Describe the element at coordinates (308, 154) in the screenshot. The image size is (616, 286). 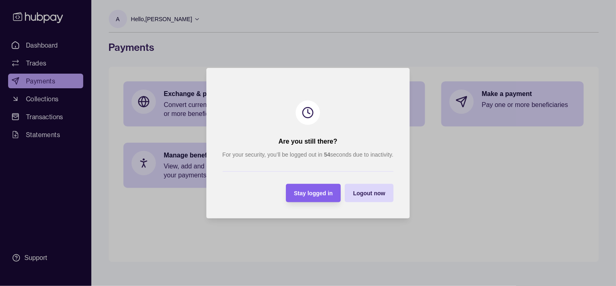
I see `p: For your security, you’ll be logged out in seconds due to inactivity.` at that location.